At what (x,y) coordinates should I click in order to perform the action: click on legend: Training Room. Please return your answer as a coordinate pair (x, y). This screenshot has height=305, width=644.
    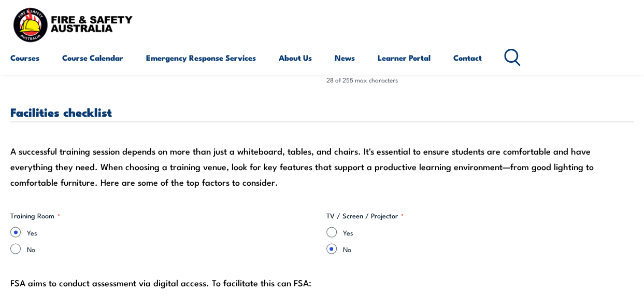
    Looking at the image, I should click on (36, 215).